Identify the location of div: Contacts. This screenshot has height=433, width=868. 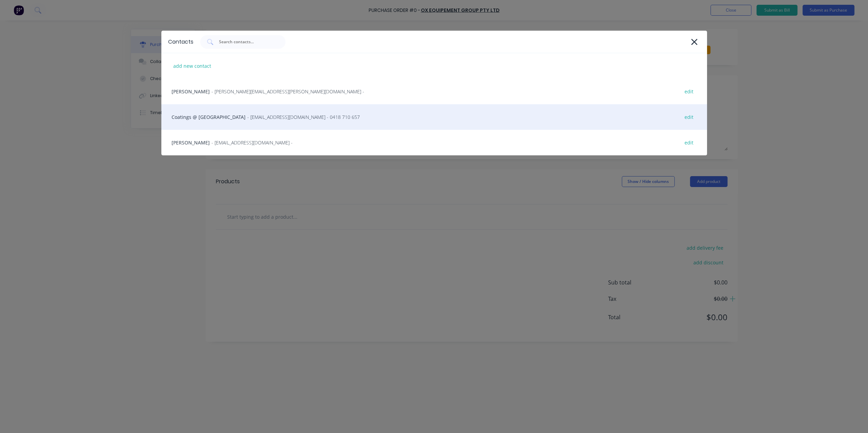
(181, 42).